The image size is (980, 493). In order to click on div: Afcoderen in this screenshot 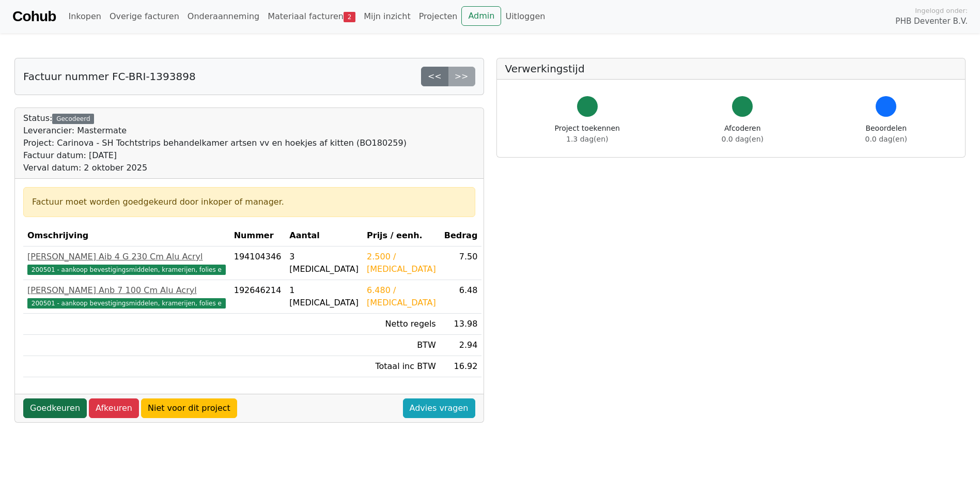, I will do `click(742, 134)`.